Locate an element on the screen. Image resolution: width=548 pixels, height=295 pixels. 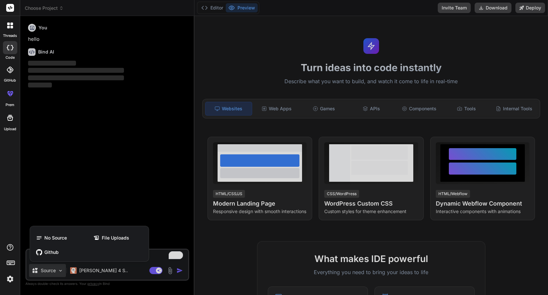
label: threads is located at coordinates (10, 36).